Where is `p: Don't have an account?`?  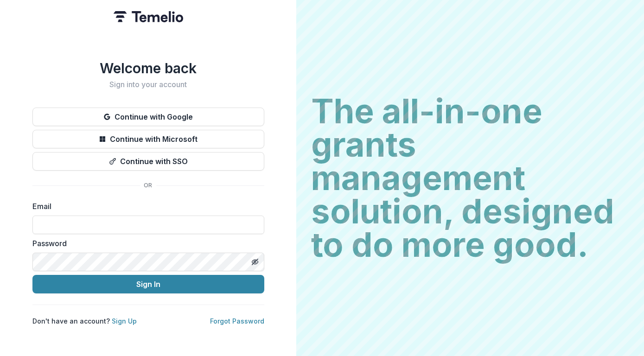
p: Don't have an account? is located at coordinates (84, 321).